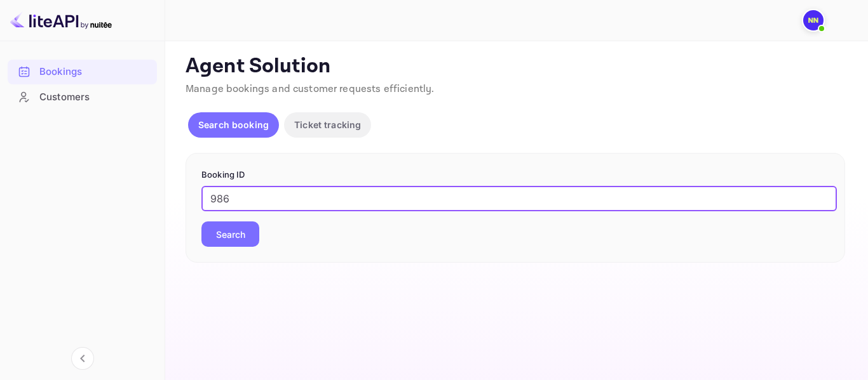 Image resolution: width=868 pixels, height=380 pixels. Describe the element at coordinates (82, 97) in the screenshot. I see `a: Customers` at that location.